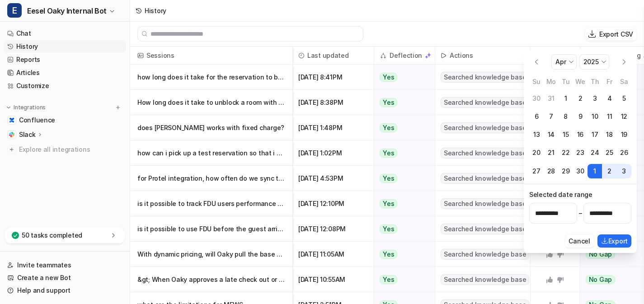 This screenshot has width=644, height=304. What do you see at coordinates (27, 134) in the screenshot?
I see `p: Slack` at bounding box center [27, 134].